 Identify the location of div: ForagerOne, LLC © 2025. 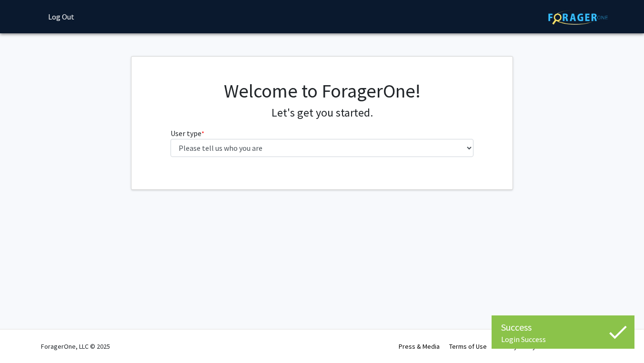
(75, 347).